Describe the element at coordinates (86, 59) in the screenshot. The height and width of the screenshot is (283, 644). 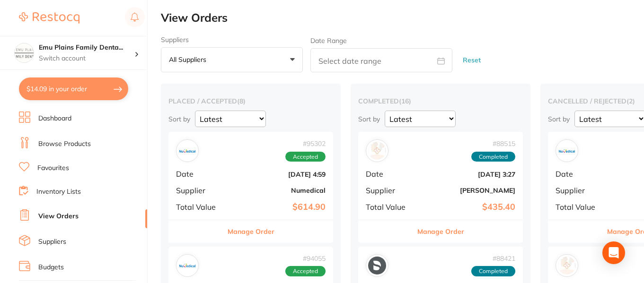
I see `p: Switch account` at that location.